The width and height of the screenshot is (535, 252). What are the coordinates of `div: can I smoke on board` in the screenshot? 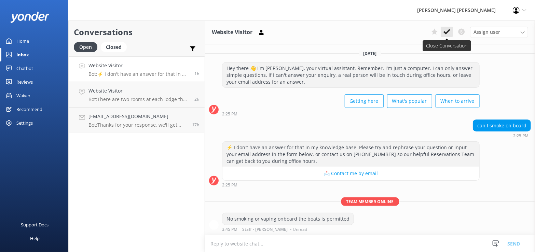 It's located at (502, 126).